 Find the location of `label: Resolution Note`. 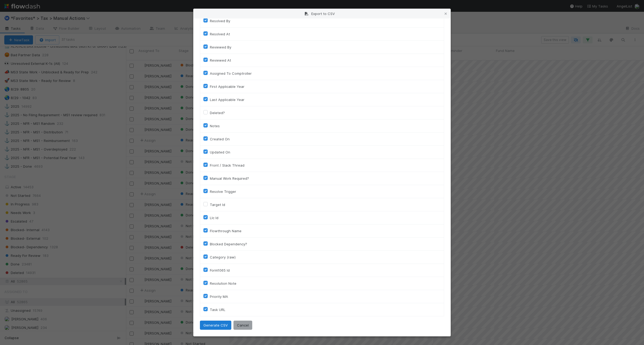

label: Resolution Note is located at coordinates (223, 283).